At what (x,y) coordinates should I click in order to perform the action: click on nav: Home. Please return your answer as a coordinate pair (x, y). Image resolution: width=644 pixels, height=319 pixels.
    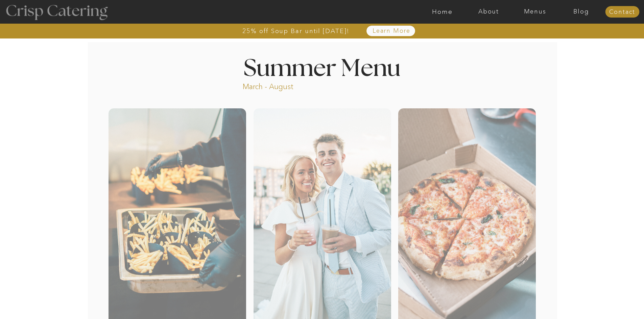
    Looking at the image, I should click on (442, 12).